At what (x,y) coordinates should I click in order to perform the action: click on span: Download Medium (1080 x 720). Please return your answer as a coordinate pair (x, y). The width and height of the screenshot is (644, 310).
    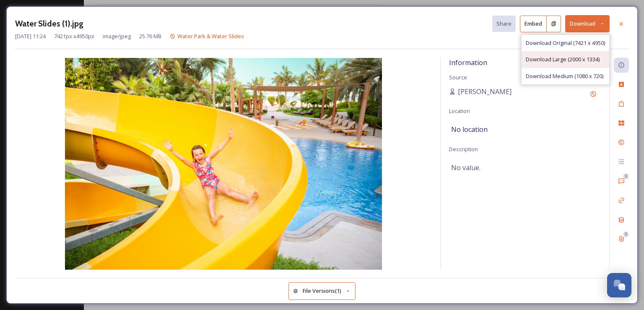
    Looking at the image, I should click on (564, 76).